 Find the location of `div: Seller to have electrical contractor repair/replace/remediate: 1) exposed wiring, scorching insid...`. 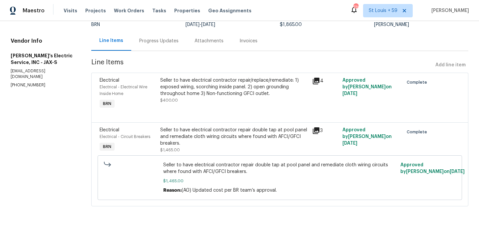

div: Seller to have electrical contractor repair/replace/remediate: 1) exposed wiring, scorching insid... is located at coordinates (234, 87).